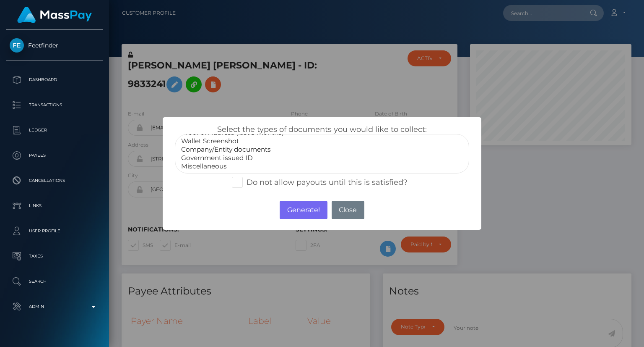 The image size is (644, 347). What do you see at coordinates (55, 306) in the screenshot?
I see `p: Admin` at bounding box center [55, 306].